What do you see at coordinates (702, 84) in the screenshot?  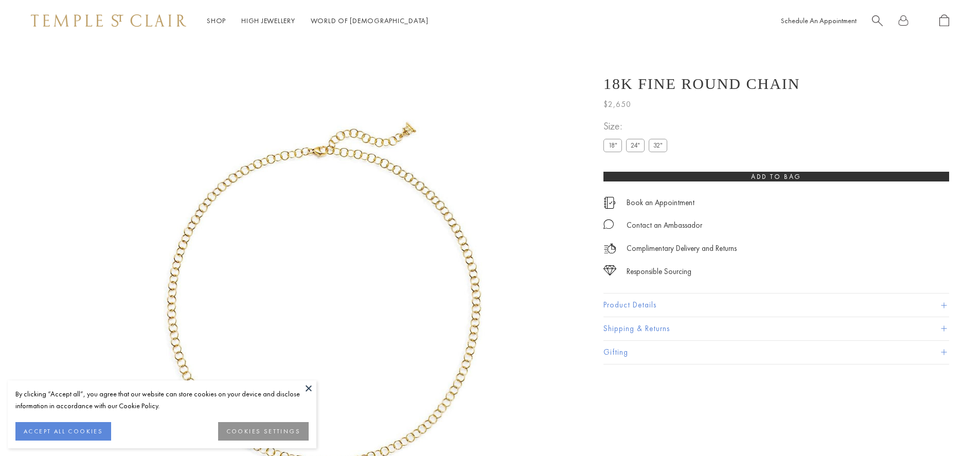 I see `h1: 18K Fine Round Chain` at bounding box center [702, 84].